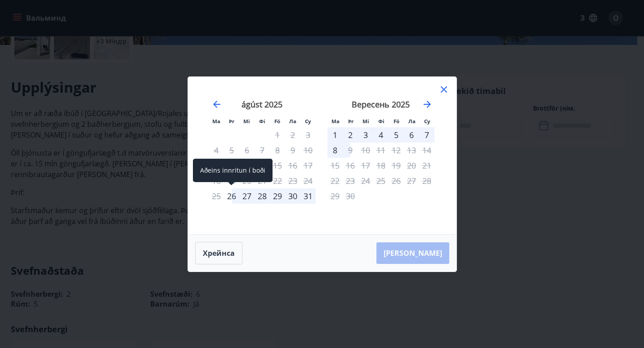 The height and width of the screenshot is (348, 644). I want to click on td: Немає в наявності. Суннудагур, 24. ágúst 2025, so click(308, 181).